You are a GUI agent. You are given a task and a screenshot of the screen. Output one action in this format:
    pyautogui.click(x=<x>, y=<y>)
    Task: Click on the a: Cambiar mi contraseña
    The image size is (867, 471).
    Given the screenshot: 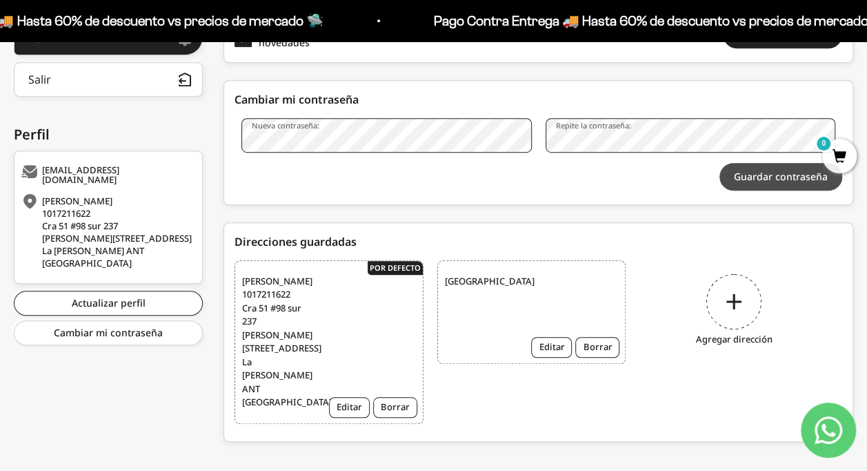 What is the action you would take?
    pyautogui.click(x=108, y=333)
    